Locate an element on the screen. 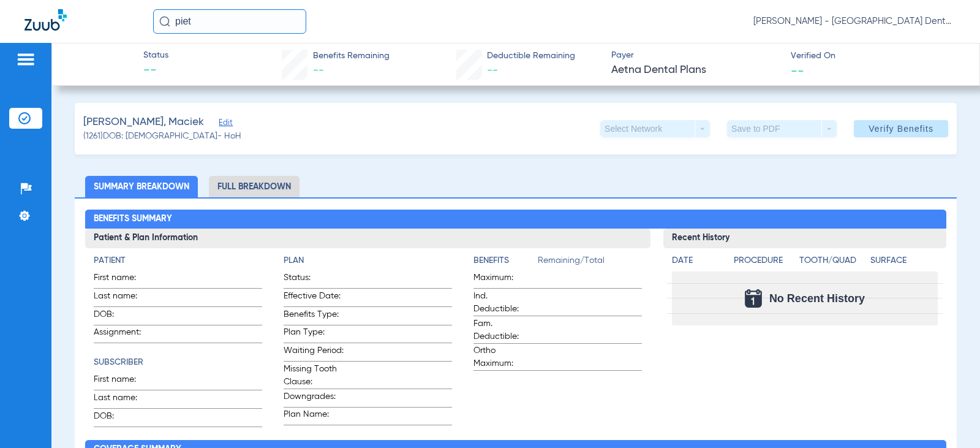 This screenshot has width=980, height=448. h4: Plan is located at coordinates (367, 260).